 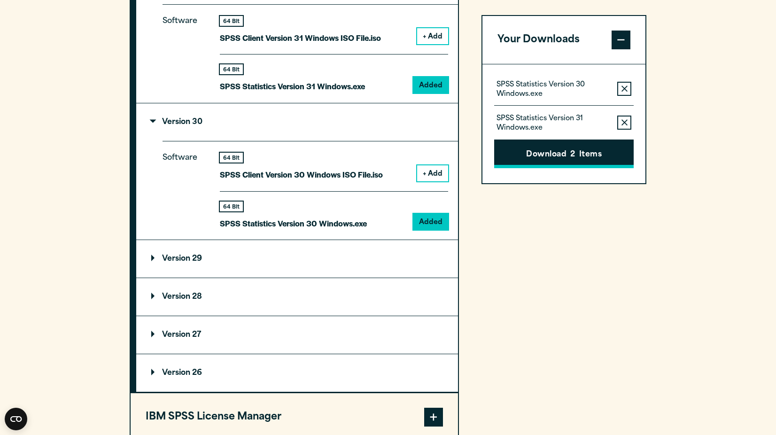 I want to click on p: Version 26, so click(x=177, y=373).